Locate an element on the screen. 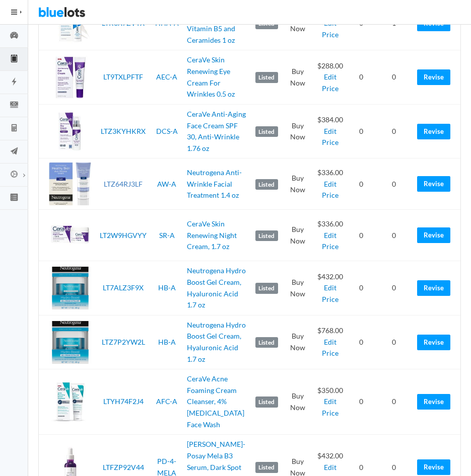 The image size is (471, 476). a: HHA-A is located at coordinates (167, 23).